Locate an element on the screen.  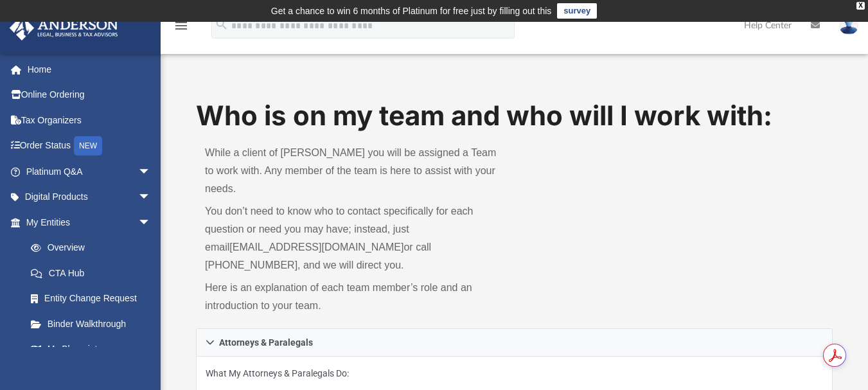
a: survey is located at coordinates (577, 11).